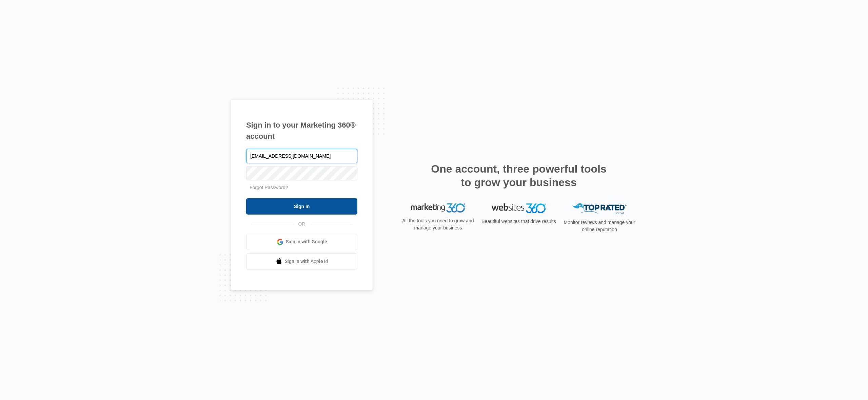 The image size is (868, 400). What do you see at coordinates (302, 130) in the screenshot?
I see `h1: Sign in to your Marketing 360® account` at bounding box center [302, 130].